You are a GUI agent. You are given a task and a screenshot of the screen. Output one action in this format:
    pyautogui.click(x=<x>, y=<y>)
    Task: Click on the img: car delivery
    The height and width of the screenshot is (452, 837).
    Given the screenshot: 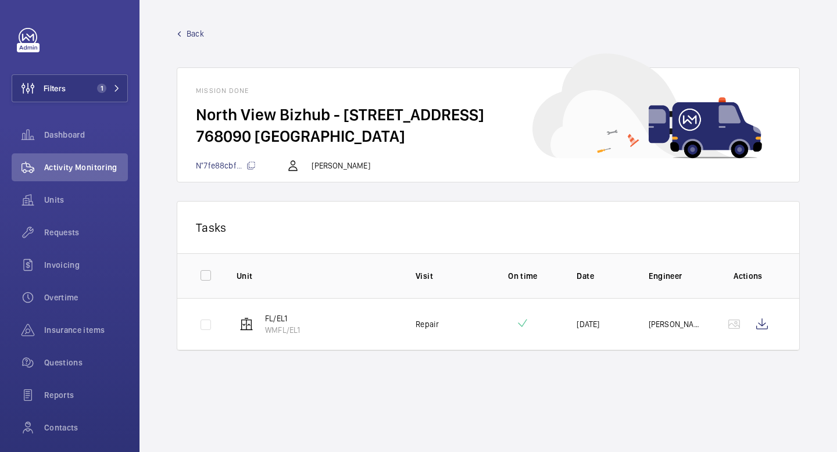 What is the action you would take?
    pyautogui.click(x=647, y=106)
    